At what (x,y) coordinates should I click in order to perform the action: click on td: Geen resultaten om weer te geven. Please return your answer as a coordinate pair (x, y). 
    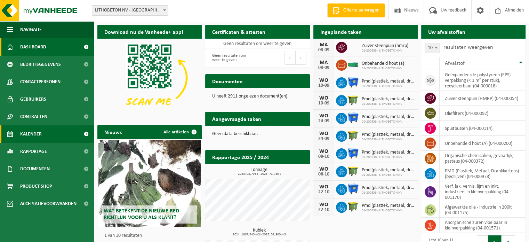
    Looking at the image, I should click on (257, 43).